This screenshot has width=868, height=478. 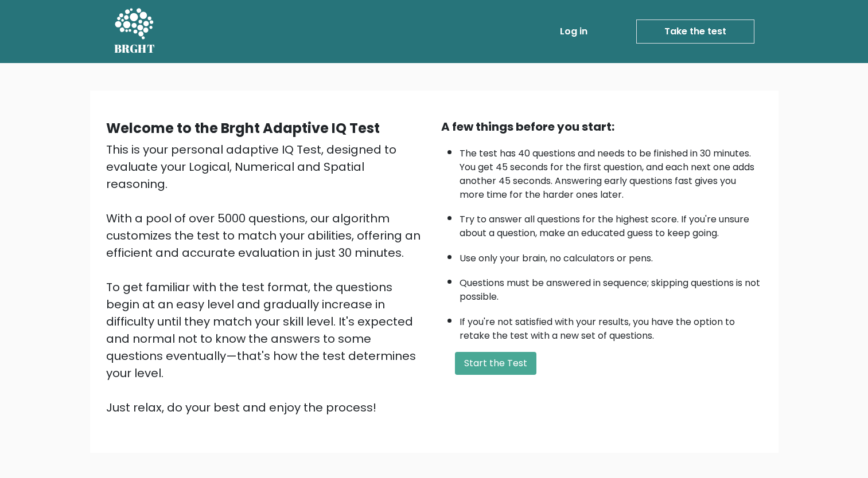 I want to click on h5: BRGHT, so click(x=135, y=49).